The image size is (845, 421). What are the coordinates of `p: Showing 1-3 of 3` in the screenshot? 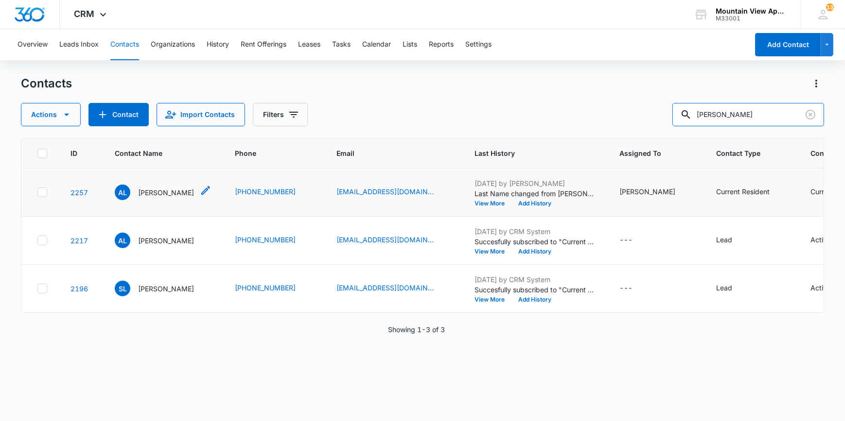 It's located at (417, 330).